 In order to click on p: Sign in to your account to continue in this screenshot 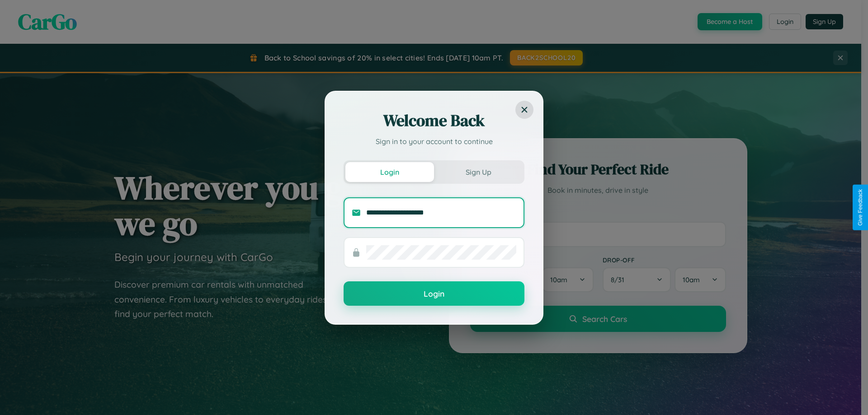, I will do `click(434, 141)`.